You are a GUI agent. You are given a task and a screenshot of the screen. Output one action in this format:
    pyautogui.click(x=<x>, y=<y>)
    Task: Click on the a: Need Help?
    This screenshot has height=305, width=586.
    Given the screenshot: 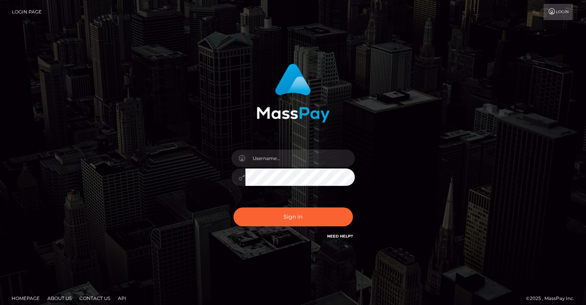 What is the action you would take?
    pyautogui.click(x=340, y=236)
    